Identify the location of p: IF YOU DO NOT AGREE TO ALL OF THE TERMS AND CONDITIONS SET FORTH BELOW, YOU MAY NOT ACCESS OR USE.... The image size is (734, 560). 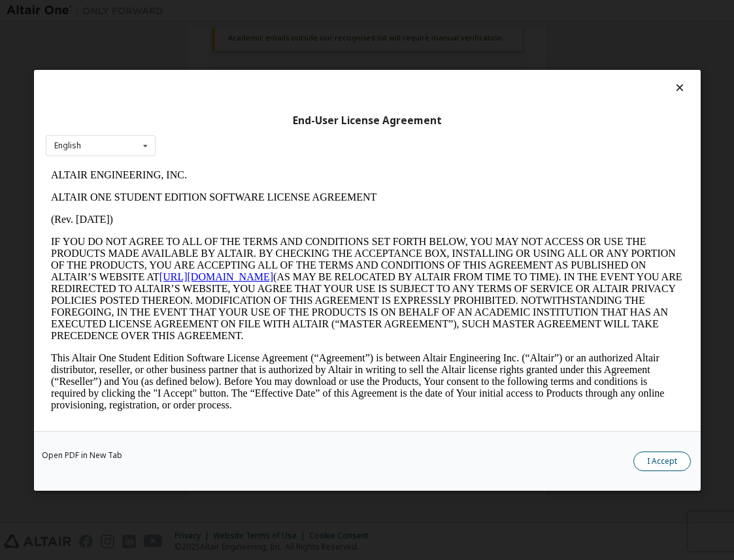
(321, 125).